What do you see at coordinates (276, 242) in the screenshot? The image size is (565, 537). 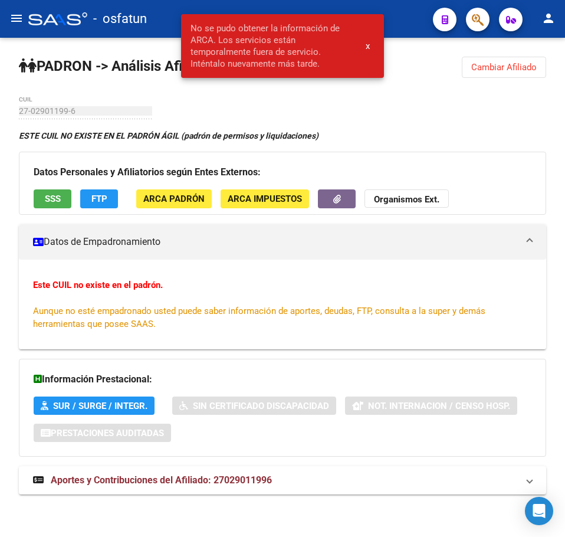 I see `mat-panel-title: Datos de Empadronamiento` at bounding box center [276, 242].